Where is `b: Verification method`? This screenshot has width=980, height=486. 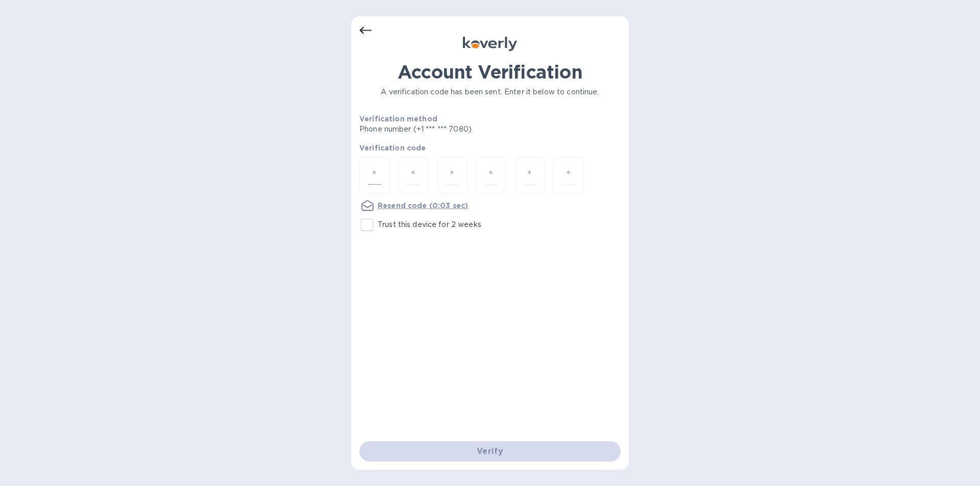 b: Verification method is located at coordinates (398, 119).